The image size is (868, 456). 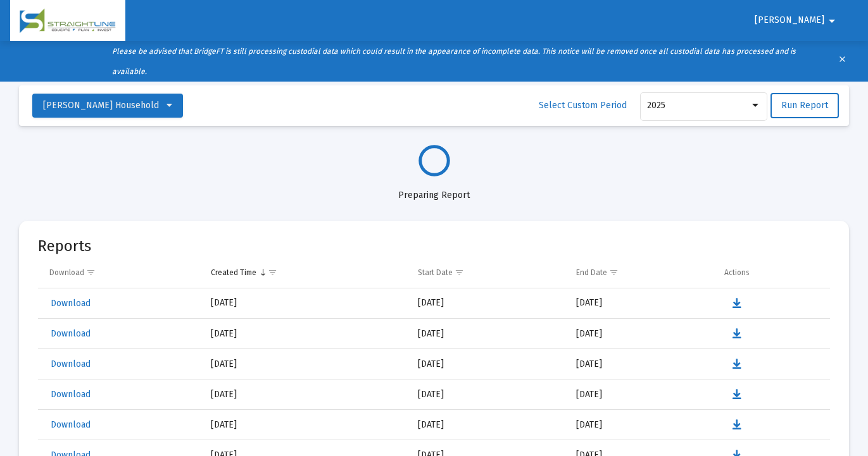 What do you see at coordinates (65, 246) in the screenshot?
I see `mat-card-title: Reports` at bounding box center [65, 246].